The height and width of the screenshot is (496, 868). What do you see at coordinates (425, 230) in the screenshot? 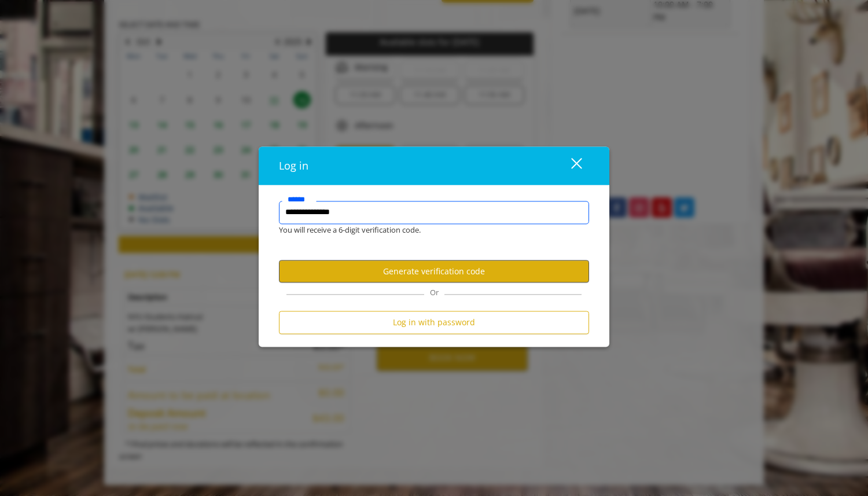
I see `div: You will receive a 6-digit verification code.` at bounding box center [425, 230].